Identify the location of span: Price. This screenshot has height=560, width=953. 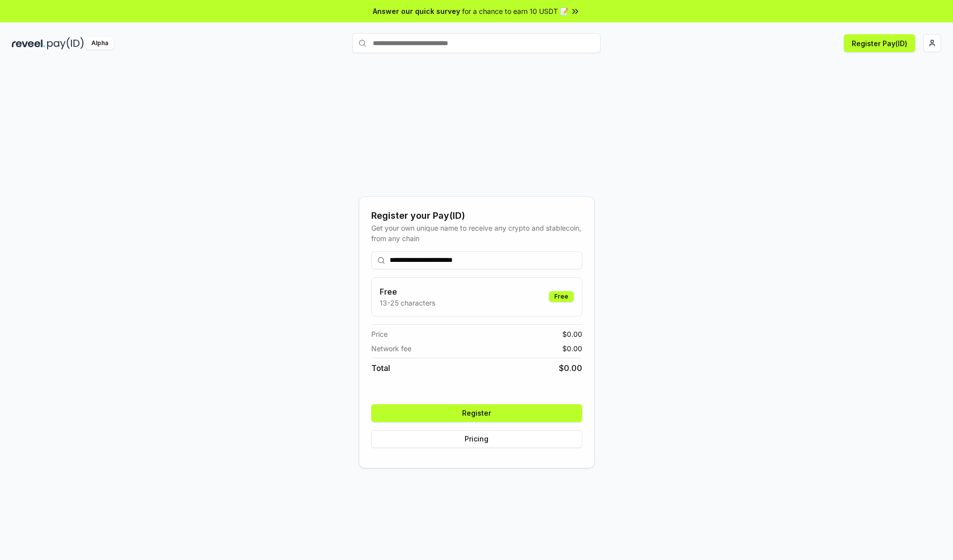
(379, 334).